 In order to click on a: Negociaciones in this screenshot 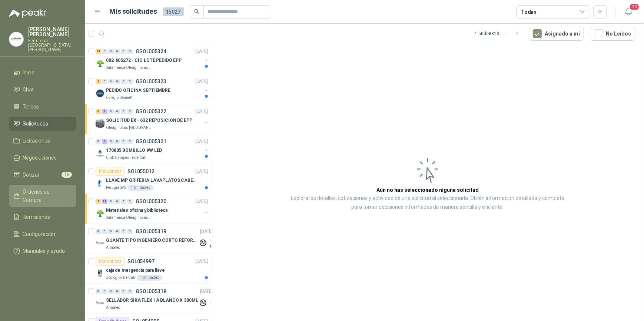, I will do `click(43, 158)`.